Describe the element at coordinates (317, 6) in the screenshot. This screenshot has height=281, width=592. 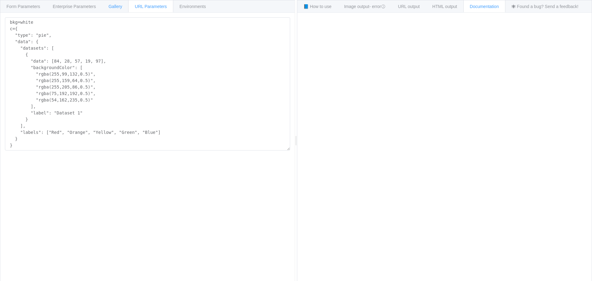
I see `span: 📘 How to use` at that location.